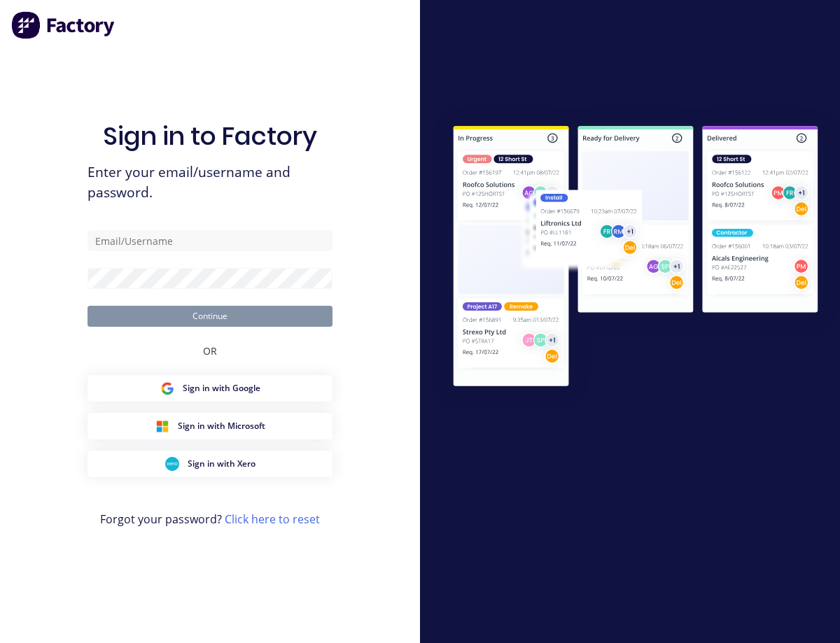  I want to click on a: Click here to reset, so click(272, 520).